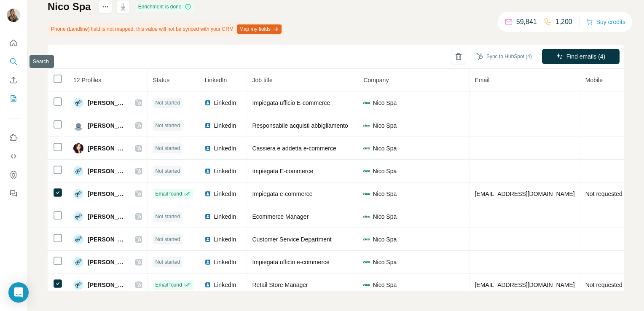  Describe the element at coordinates (14, 80) in the screenshot. I see `button: Enrich CSV` at that location.